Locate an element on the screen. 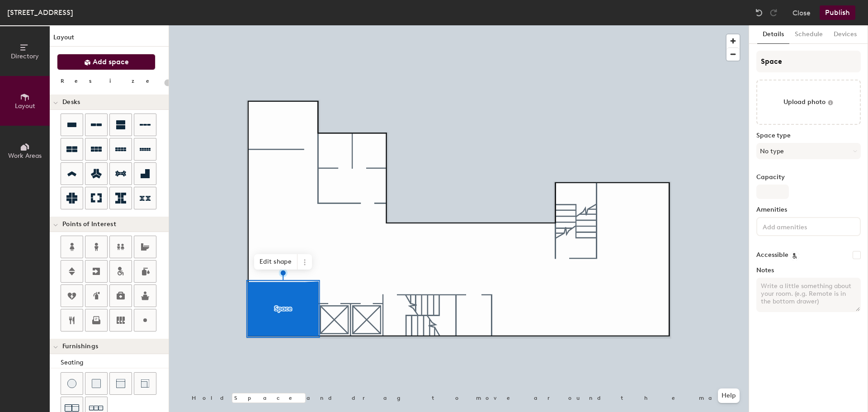  label: Capacity is located at coordinates (809, 177).